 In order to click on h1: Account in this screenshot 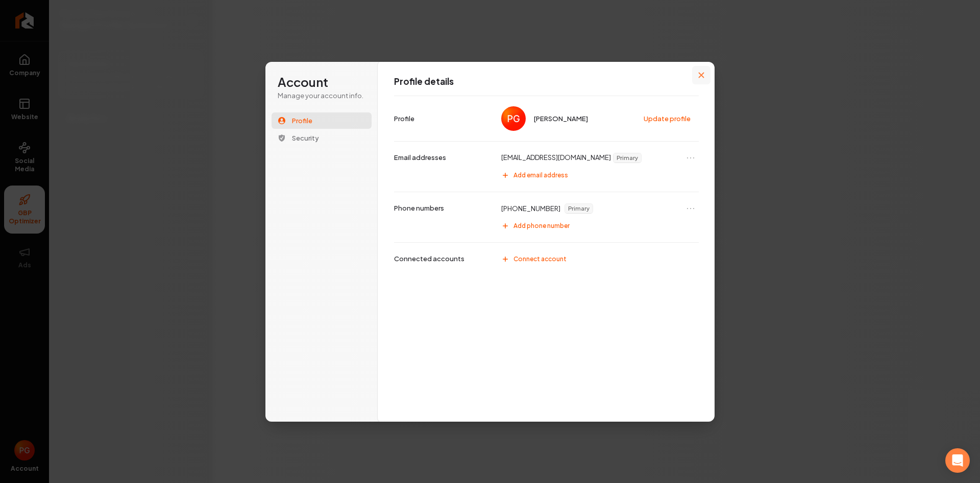, I will do `click(322, 82)`.